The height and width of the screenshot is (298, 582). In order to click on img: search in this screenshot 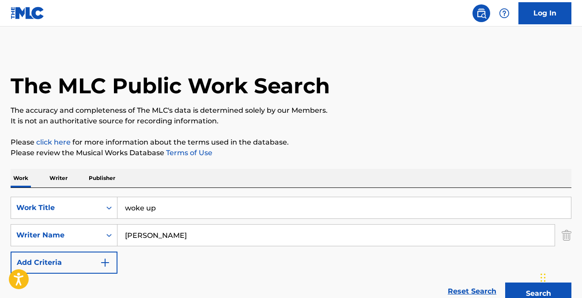, I will do `click(481, 13)`.